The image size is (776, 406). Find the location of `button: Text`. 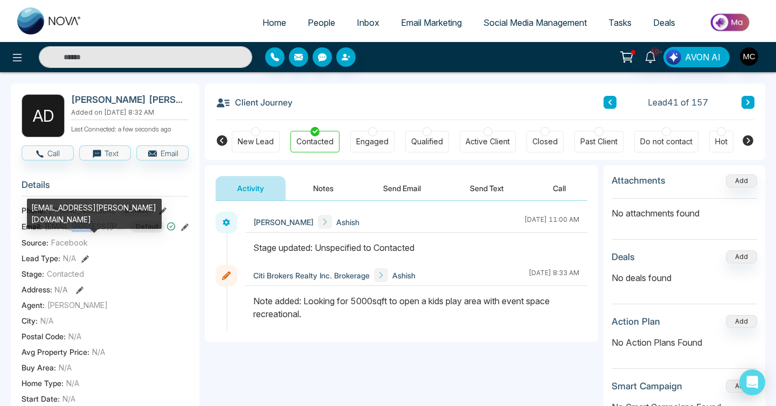

button: Text is located at coordinates (105, 153).